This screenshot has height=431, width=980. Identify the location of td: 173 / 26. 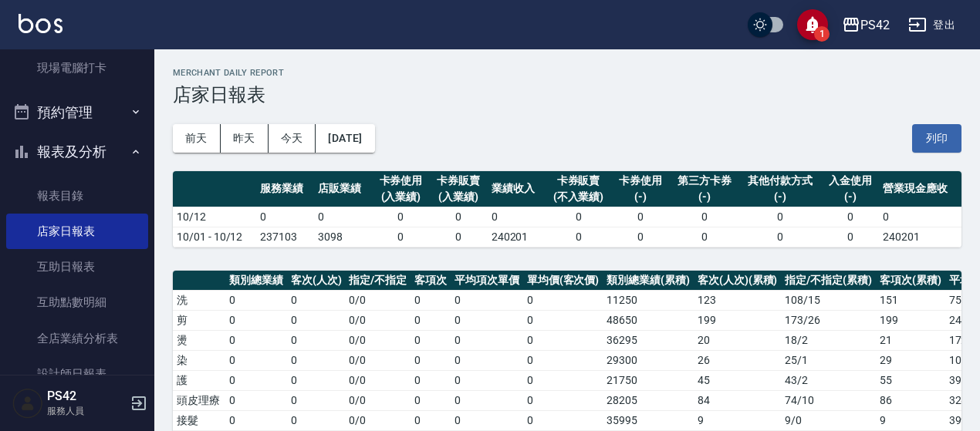
(828, 320).